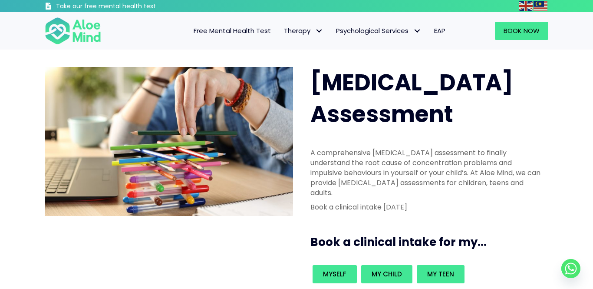  Describe the element at coordinates (318, 31) in the screenshot. I see `span: Therapy: submenu` at that location.